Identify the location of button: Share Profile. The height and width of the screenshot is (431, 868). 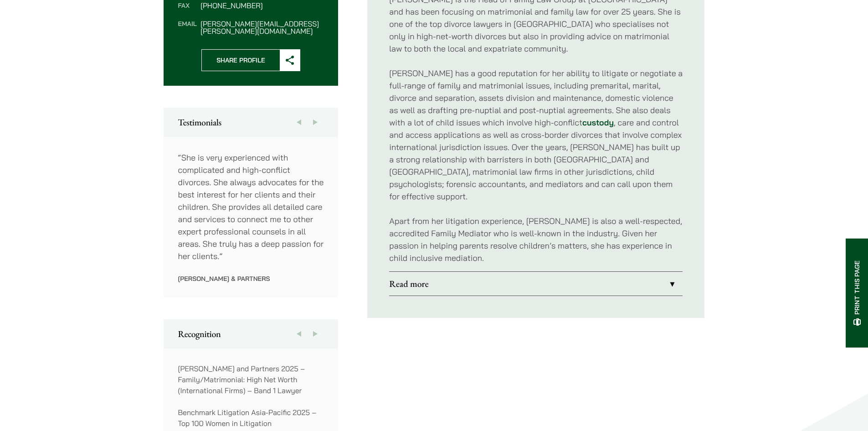
(251, 60).